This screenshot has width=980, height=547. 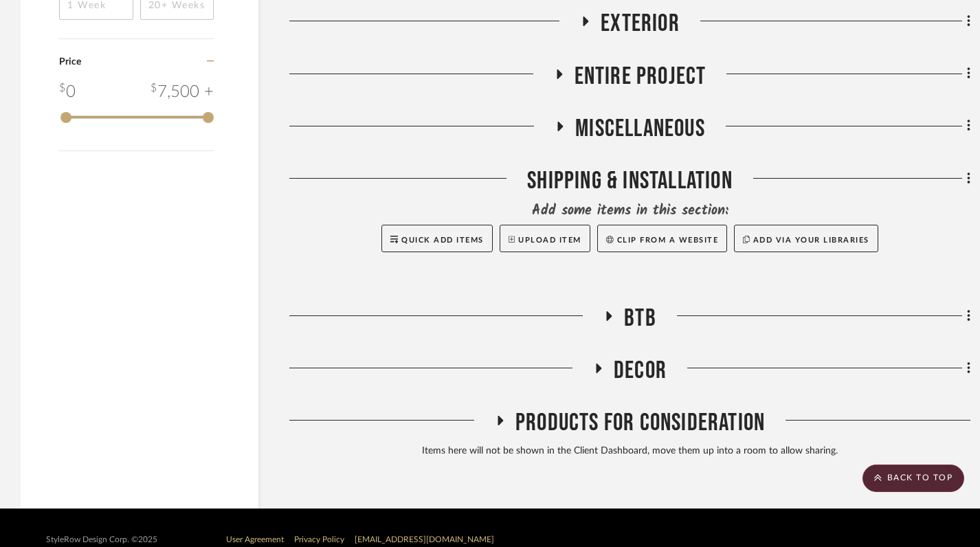 I want to click on span: Decor, so click(x=640, y=370).